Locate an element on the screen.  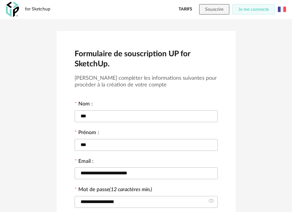
a: Je me connecte is located at coordinates (253, 9).